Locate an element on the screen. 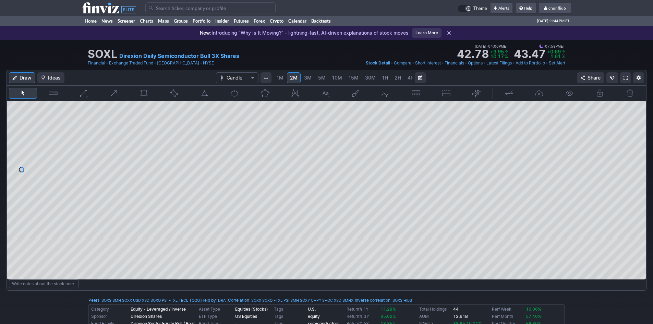 Image resolution: width=653 pixels, height=324 pixels. a: Inverse correlation is located at coordinates (373, 300).